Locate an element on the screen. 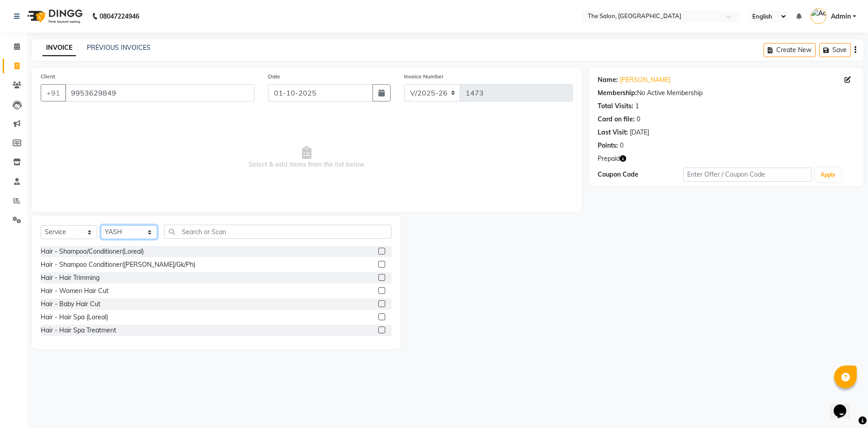 This screenshot has height=428, width=868. label: Invoice Number is located at coordinates (424, 77).